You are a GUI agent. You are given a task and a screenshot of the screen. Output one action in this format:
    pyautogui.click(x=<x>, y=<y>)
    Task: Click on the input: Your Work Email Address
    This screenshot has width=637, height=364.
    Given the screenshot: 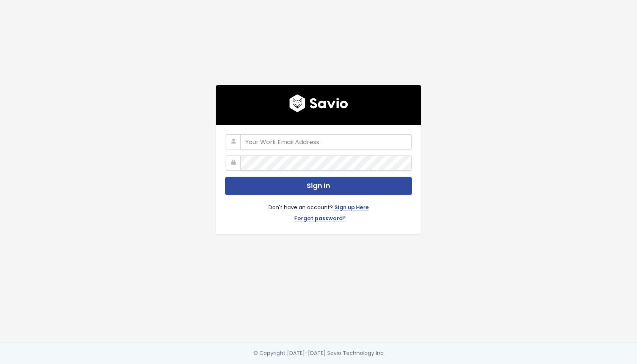 What is the action you would take?
    pyautogui.click(x=326, y=142)
    